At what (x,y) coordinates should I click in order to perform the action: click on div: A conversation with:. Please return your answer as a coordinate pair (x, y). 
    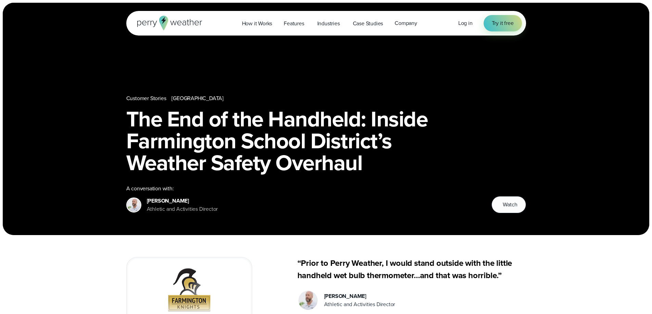
    Looking at the image, I should click on (303, 189).